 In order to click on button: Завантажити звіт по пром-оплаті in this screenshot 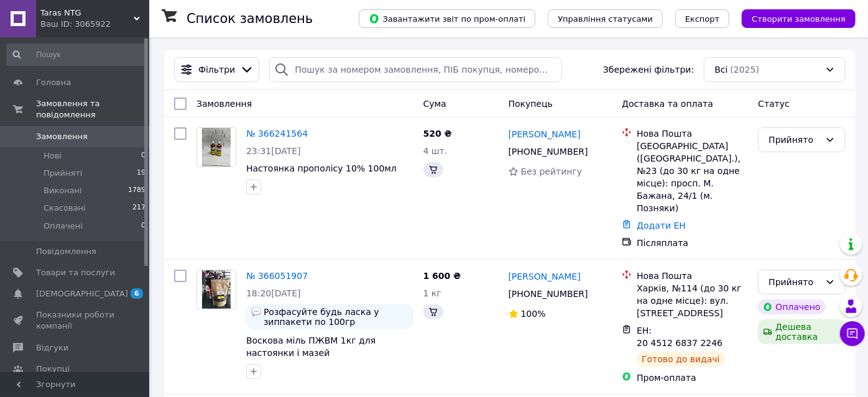, I will do `click(448, 18)`.